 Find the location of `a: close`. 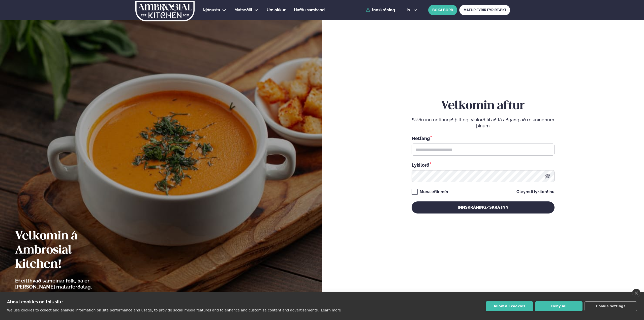

a: close is located at coordinates (636, 293).